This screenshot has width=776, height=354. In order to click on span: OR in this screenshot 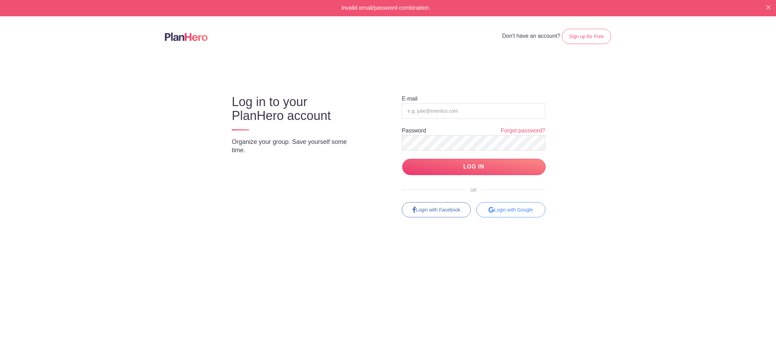, I will do `click(474, 190)`.